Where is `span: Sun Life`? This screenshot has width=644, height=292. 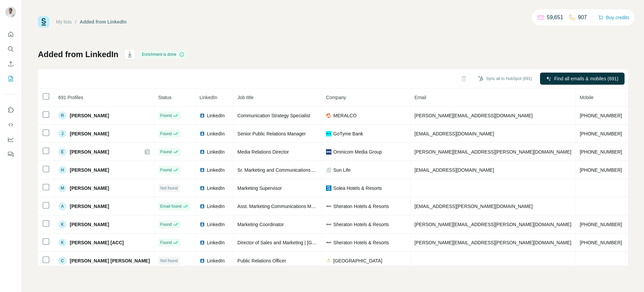
span: Sun Life is located at coordinates (342, 170).